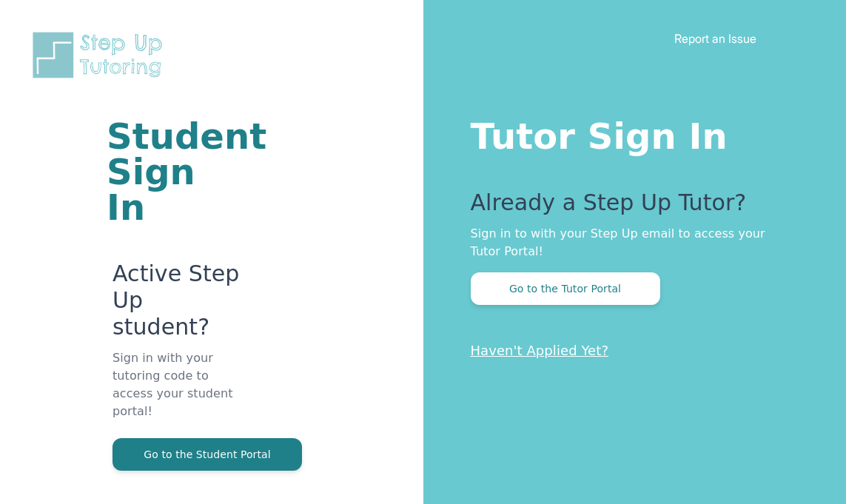  I want to click on a: Go to the Student Portal, so click(207, 454).